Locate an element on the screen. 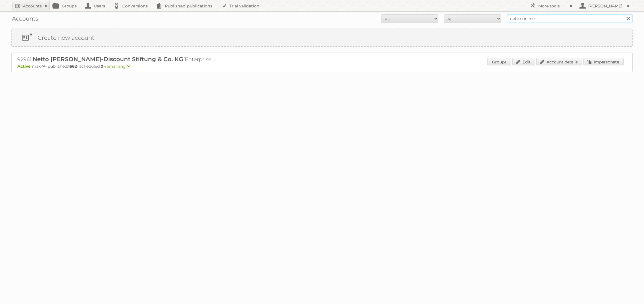  strong: 0 is located at coordinates (102, 66).